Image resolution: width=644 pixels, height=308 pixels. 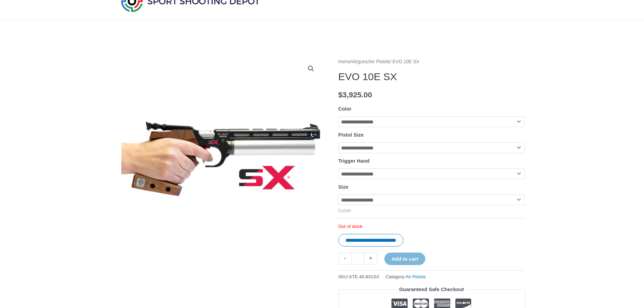 I want to click on label: Pistol Size, so click(x=351, y=134).